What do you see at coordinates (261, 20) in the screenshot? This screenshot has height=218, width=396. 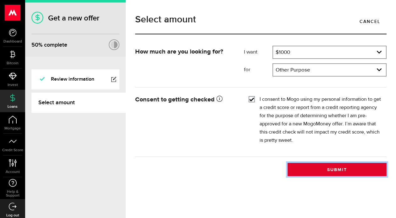 I see `h1: Select amount` at bounding box center [261, 20].